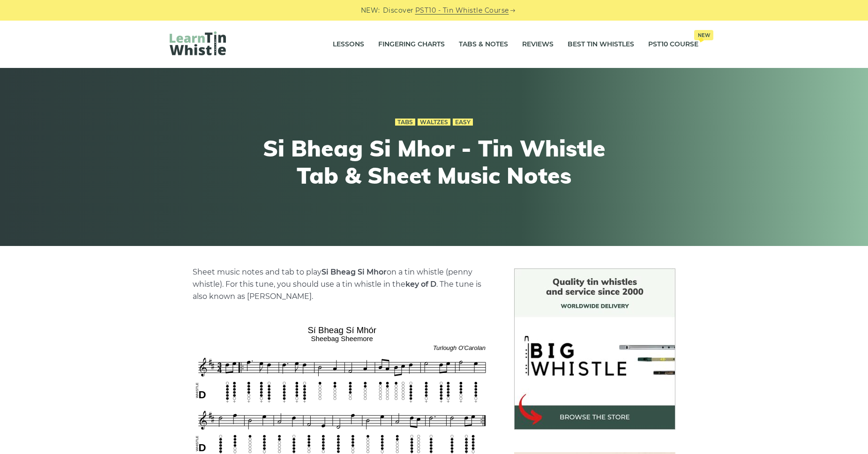 The height and width of the screenshot is (454, 868). I want to click on h1: Si­ Bheag Si­ Mhor - Tin Whistle Tab & Sheet Music Notes, so click(434, 162).